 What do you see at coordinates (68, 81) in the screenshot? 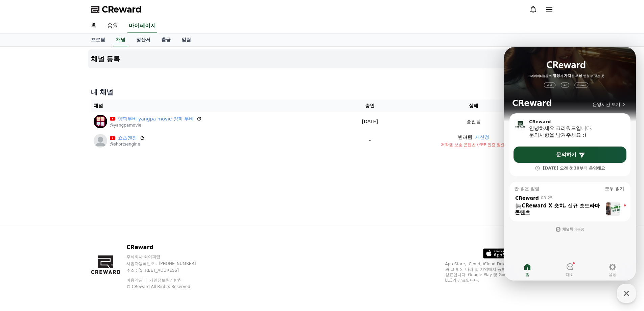
I see `div: 안녕하세요 크리워드입니다.` at bounding box center [68, 81].